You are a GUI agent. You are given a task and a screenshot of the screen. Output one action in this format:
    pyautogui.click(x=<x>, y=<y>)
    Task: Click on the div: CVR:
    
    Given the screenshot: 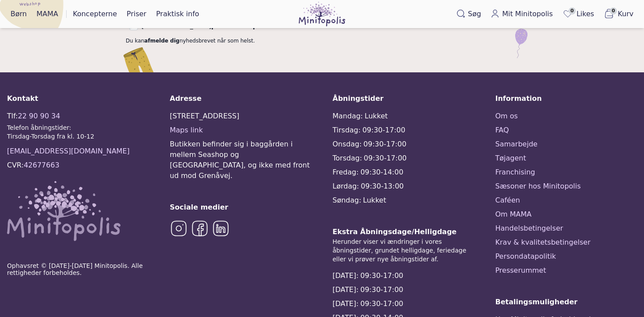 What is the action you would take?
    pyautogui.click(x=33, y=165)
    